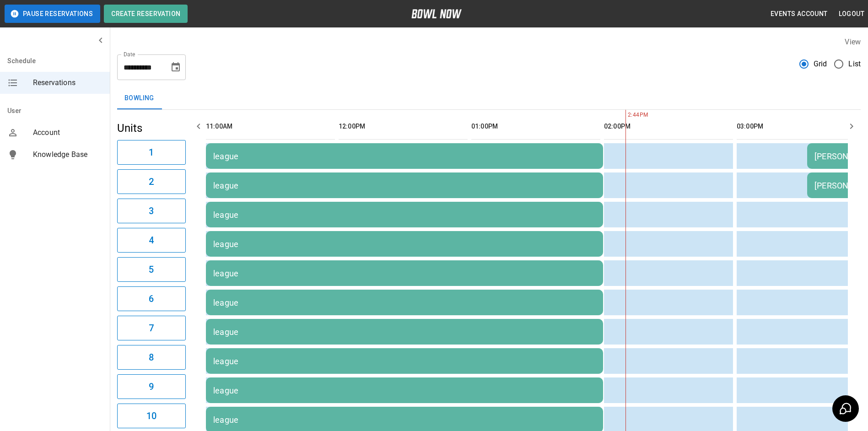  I want to click on h5: Units, so click(151, 128).